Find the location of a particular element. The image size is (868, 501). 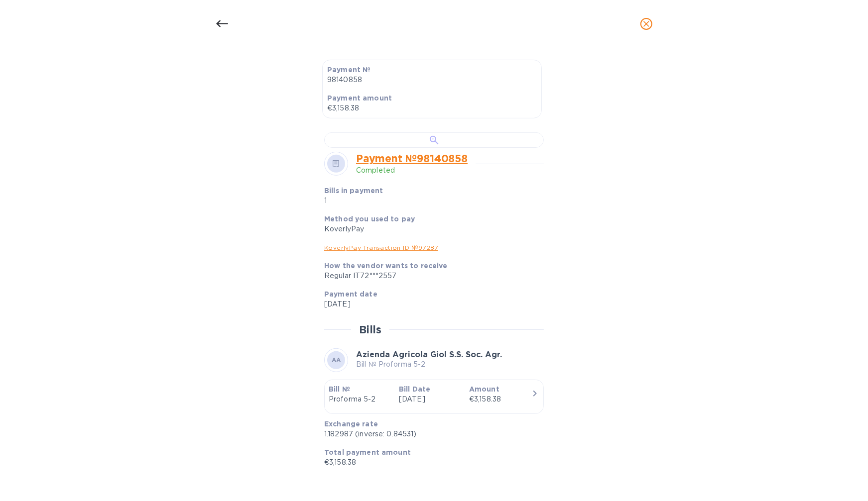

p: Proforma 5-2 is located at coordinates (359, 399).